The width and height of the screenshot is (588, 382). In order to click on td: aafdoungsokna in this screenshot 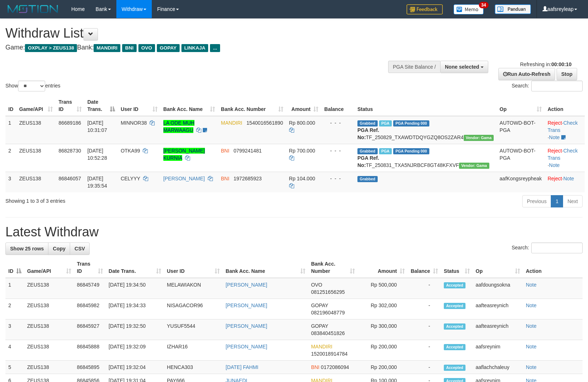, I will do `click(498, 288)`.